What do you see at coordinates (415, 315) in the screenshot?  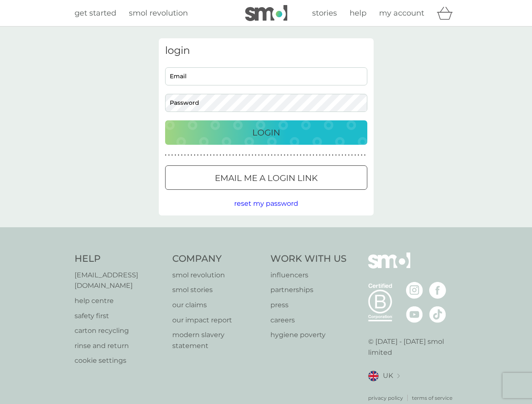 I see `img: visit the smol Youtube page` at bounding box center [415, 315].